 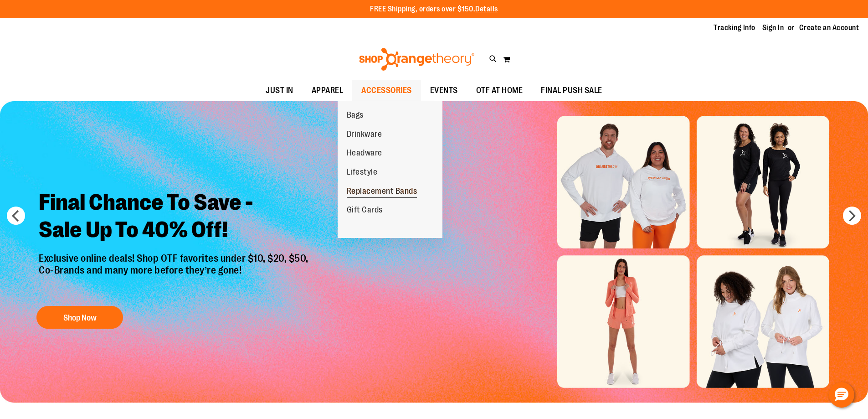 I want to click on a: Headware, so click(x=365, y=154).